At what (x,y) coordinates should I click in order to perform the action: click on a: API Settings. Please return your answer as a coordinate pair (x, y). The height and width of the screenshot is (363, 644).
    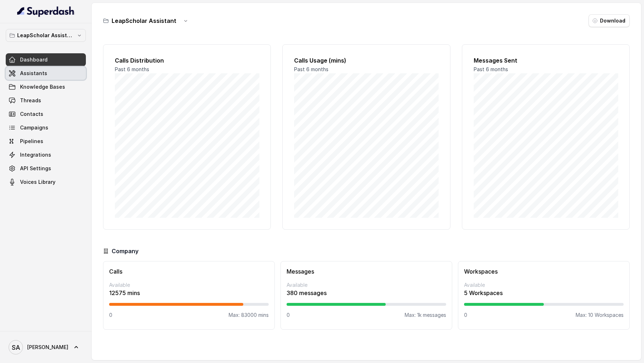
    Looking at the image, I should click on (46, 168).